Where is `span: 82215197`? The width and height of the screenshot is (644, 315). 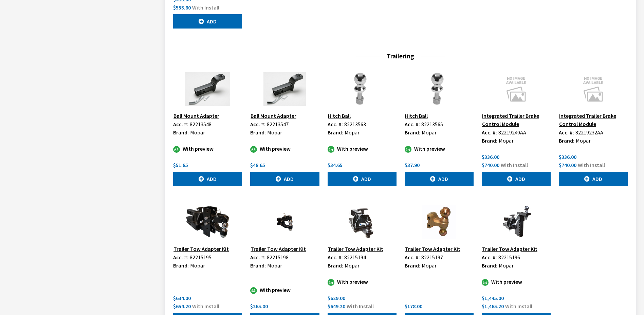 span: 82215197 is located at coordinates (432, 257).